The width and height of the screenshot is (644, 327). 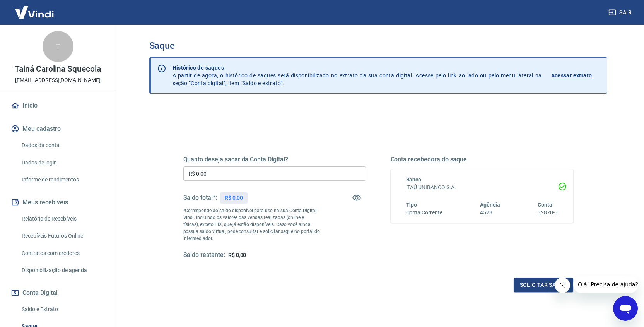 I want to click on a: Relatório de Recebíveis, so click(x=62, y=219).